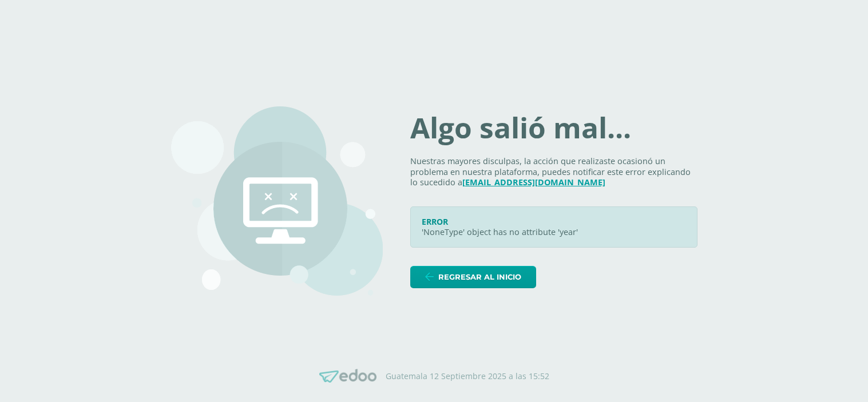 This screenshot has width=868, height=402. I want to click on p: 'NoneType' object has no attribute 'year', so click(554, 232).